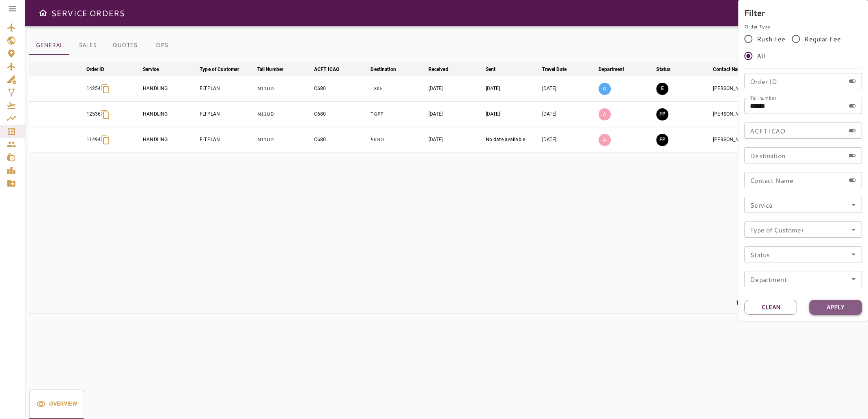  Describe the element at coordinates (803, 47) in the screenshot. I see `div: rushFeeOrder` at that location.